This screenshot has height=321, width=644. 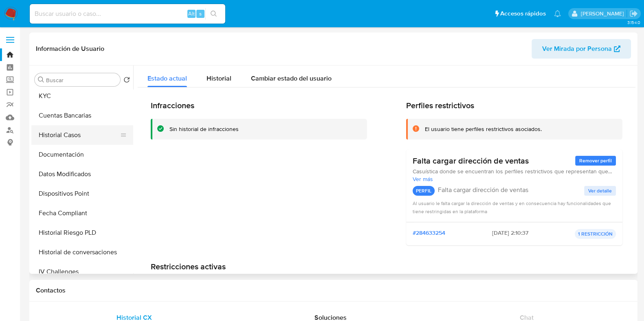 I want to click on h1: Contactos, so click(x=333, y=291).